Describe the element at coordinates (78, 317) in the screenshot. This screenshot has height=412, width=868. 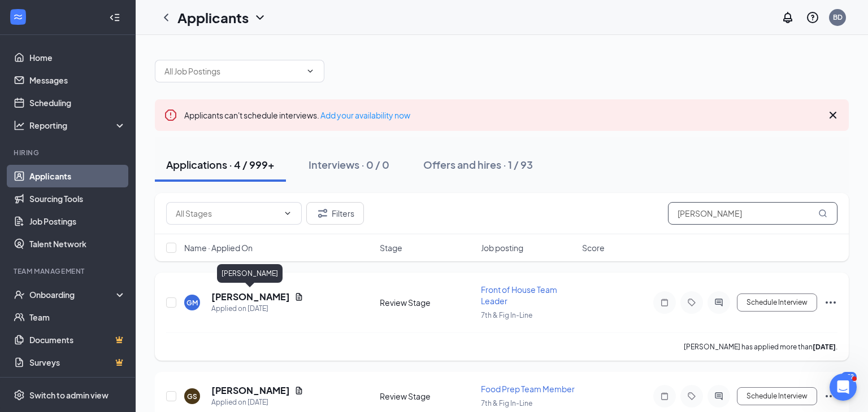
I see `a: Team` at that location.